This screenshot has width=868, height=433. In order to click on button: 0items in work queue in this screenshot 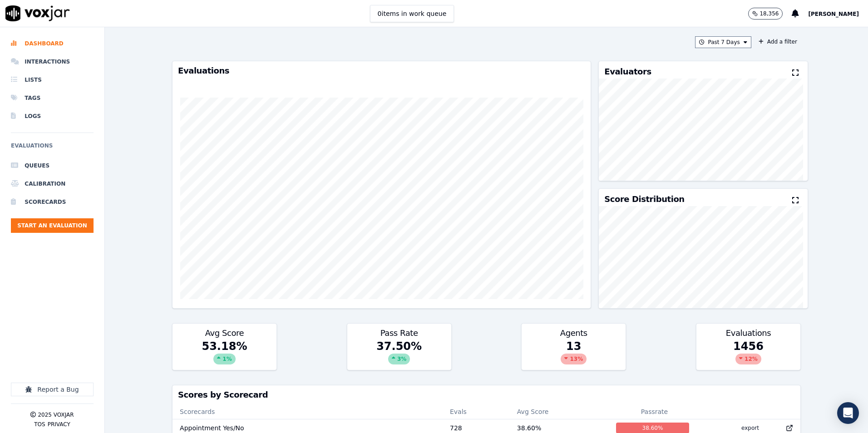, I will do `click(412, 14)`.